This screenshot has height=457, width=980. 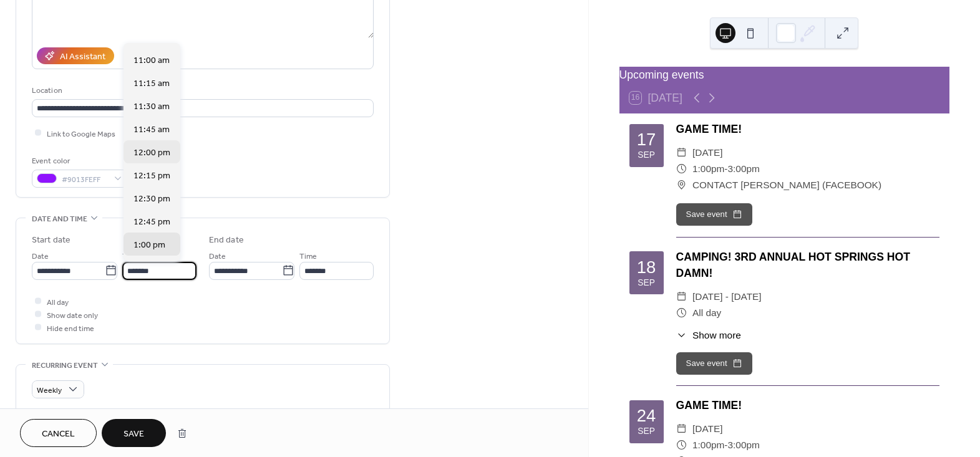 What do you see at coordinates (51, 240) in the screenshot?
I see `div: Start date` at bounding box center [51, 240].